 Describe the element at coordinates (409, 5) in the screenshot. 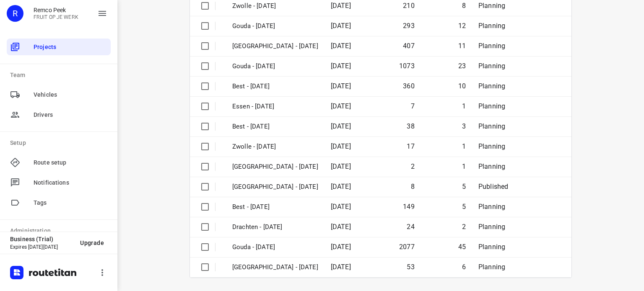

I see `span: 210` at that location.